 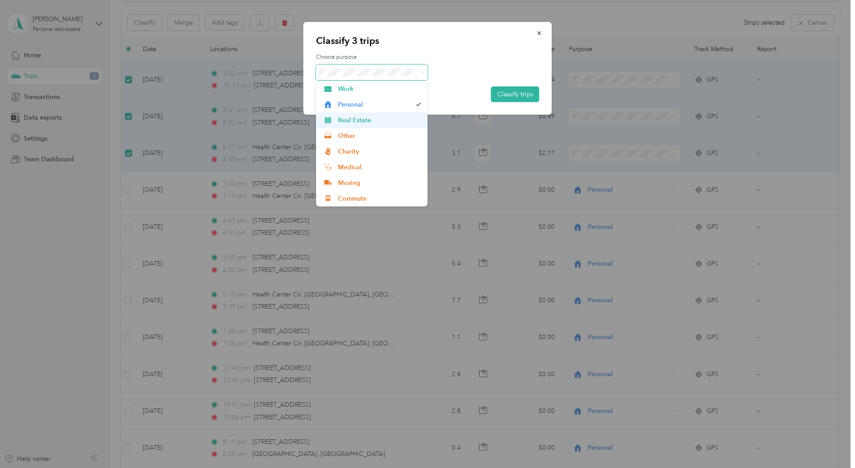 What do you see at coordinates (515, 94) in the screenshot?
I see `button: Classify trips` at bounding box center [515, 94].